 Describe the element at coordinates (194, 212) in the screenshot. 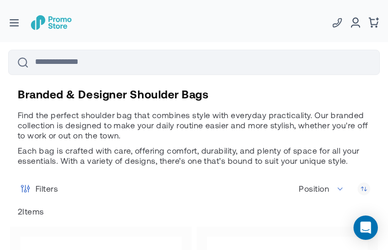

I see `p: Items` at that location.